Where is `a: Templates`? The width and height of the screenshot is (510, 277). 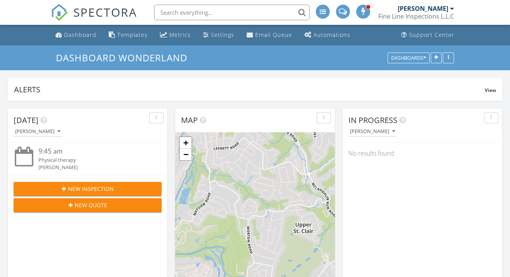 a: Templates is located at coordinates (128, 35).